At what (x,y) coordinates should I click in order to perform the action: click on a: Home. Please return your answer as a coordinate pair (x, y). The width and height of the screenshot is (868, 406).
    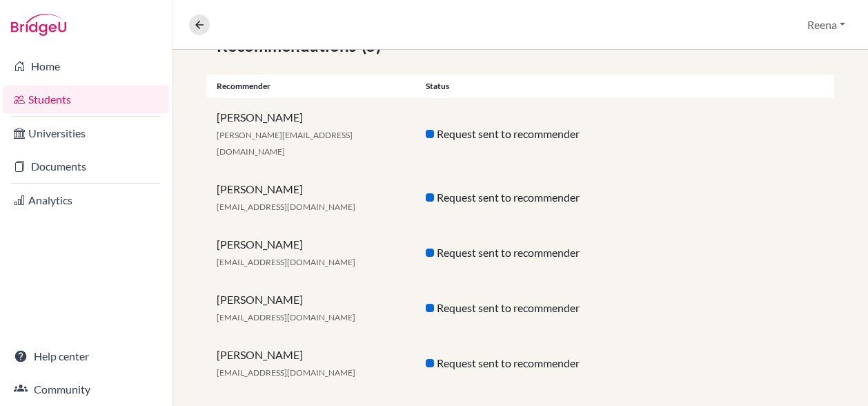
    Looking at the image, I should click on (85, 66).